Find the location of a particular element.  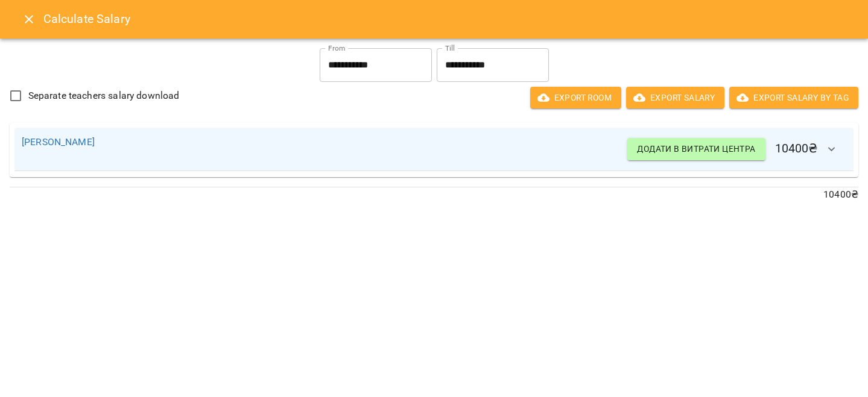

span: Export Salary by Tag is located at coordinates (794, 98).